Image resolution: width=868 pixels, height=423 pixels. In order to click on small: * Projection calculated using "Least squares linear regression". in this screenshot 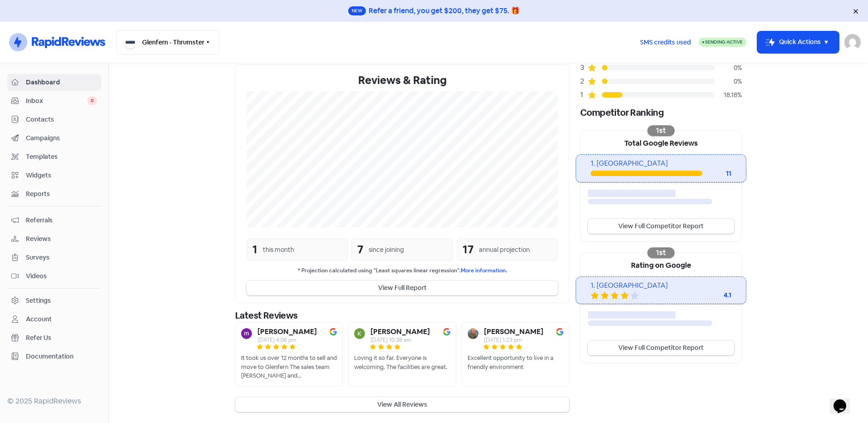, I will do `click(403, 270)`.